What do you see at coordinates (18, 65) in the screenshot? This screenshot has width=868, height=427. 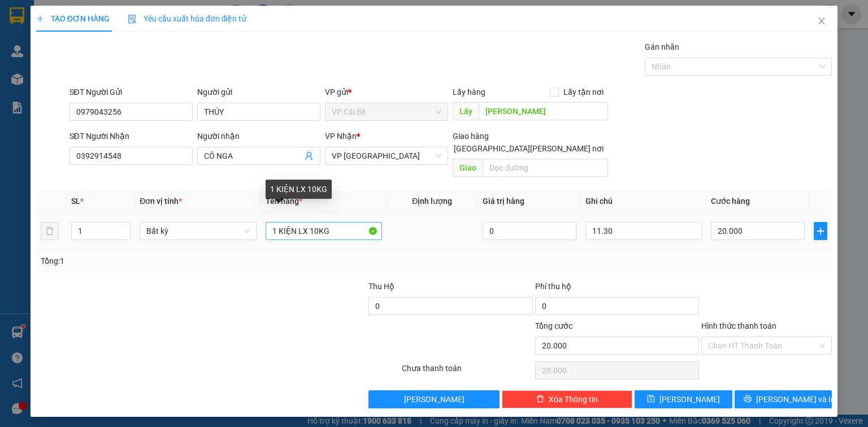 I see `span: DĐ:` at bounding box center [18, 65].